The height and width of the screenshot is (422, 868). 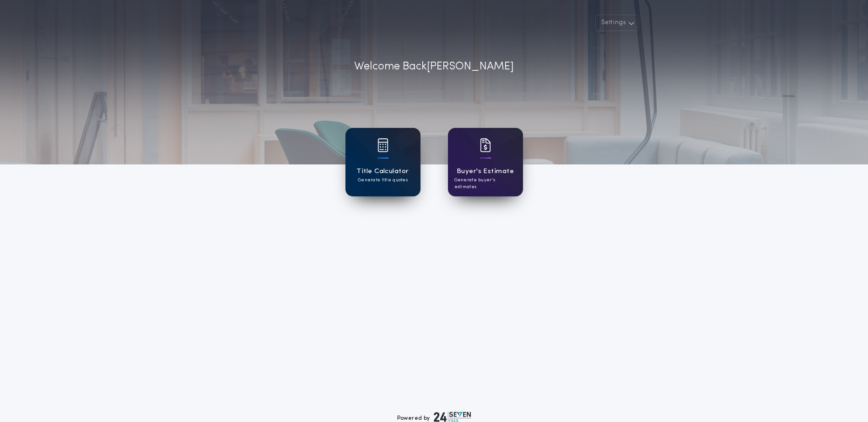 I want to click on button: Settings, so click(x=617, y=23).